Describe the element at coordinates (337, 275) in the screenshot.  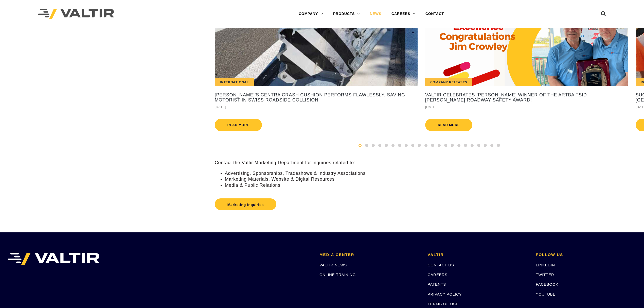
I see `a: ONLINE TRAINING` at that location.